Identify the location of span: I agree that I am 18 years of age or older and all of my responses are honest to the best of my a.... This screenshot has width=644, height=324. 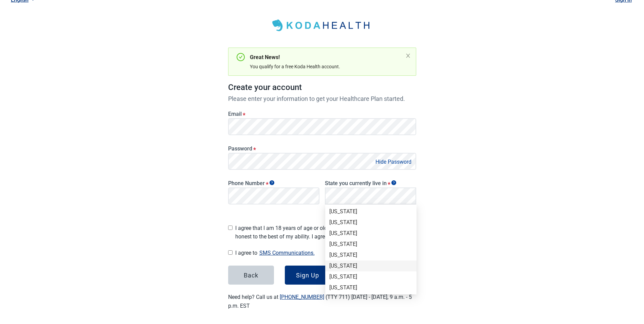
(326, 232).